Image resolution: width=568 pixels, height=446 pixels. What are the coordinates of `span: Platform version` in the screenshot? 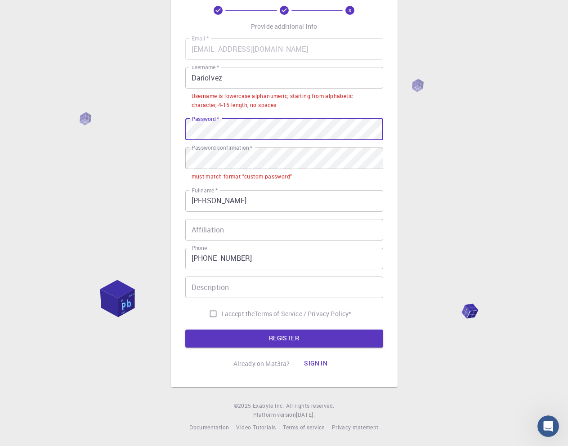 It's located at (274, 415).